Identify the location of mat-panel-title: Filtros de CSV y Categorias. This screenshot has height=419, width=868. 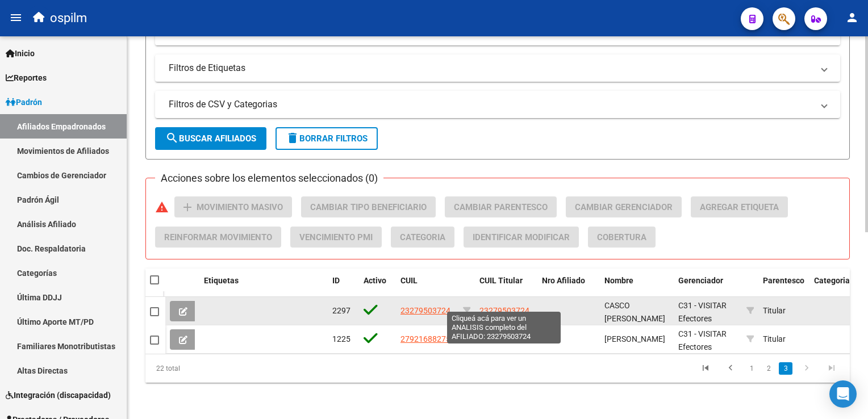
(490, 104).